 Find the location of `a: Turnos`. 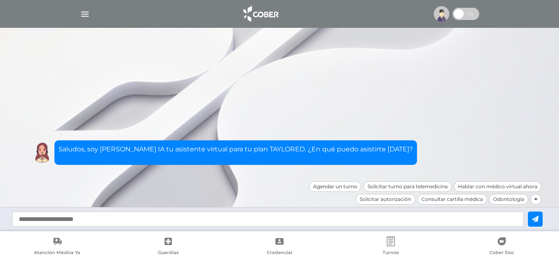

a: Turnos is located at coordinates (391, 247).